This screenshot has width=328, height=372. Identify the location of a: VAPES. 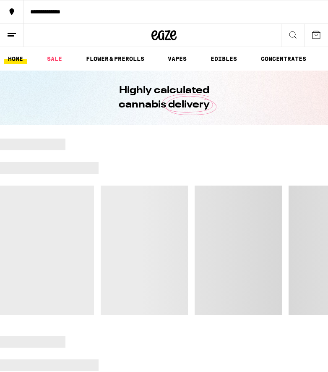
(177, 59).